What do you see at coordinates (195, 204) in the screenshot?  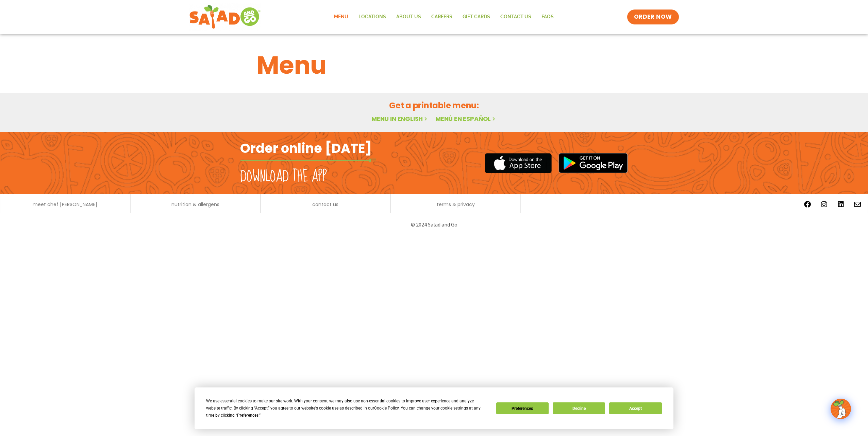 I see `span: nutrition & allergens` at bounding box center [195, 204].